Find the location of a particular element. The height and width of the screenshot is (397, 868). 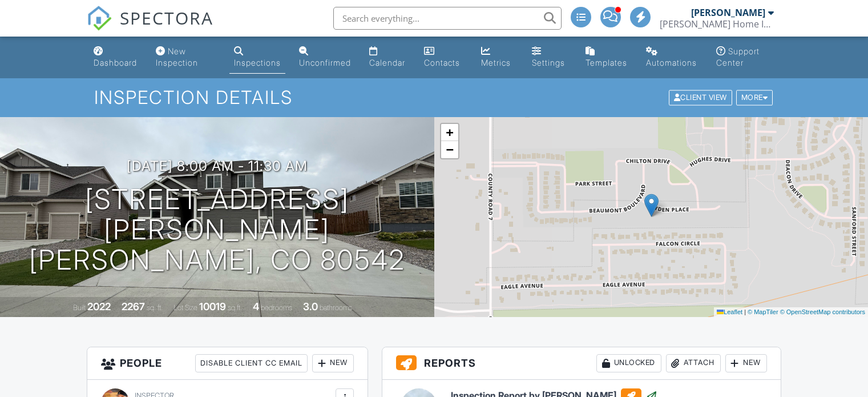

div: Calendar is located at coordinates (387, 62).